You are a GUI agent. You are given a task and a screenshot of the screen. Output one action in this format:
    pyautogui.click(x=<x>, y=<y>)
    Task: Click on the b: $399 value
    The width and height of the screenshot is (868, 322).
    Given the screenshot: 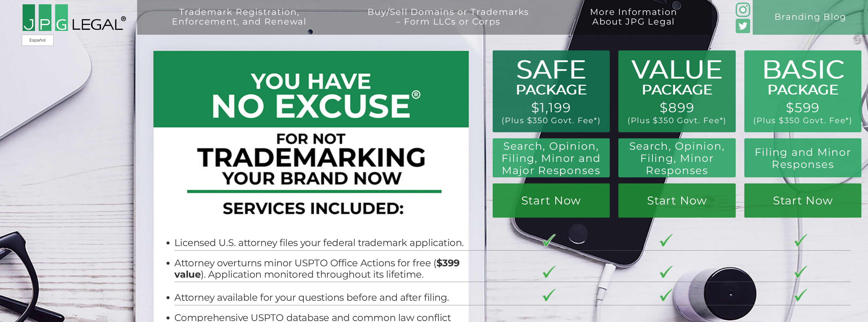 What is the action you would take?
    pyautogui.click(x=317, y=269)
    